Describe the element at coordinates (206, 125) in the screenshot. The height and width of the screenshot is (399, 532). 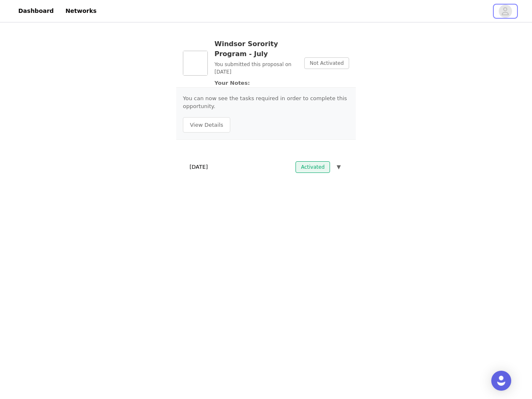
I see `button: View Details` at that location.